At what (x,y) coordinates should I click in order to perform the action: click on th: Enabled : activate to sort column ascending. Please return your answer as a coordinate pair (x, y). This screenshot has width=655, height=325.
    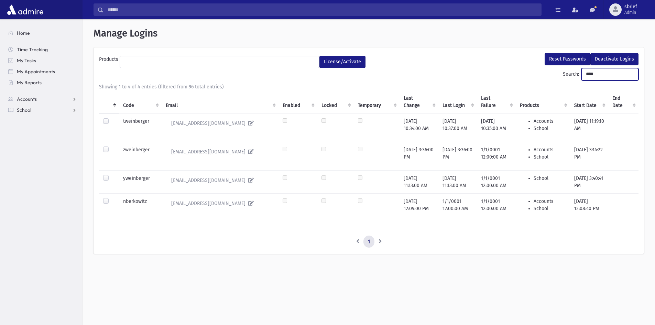
    Looking at the image, I should click on (298, 102).